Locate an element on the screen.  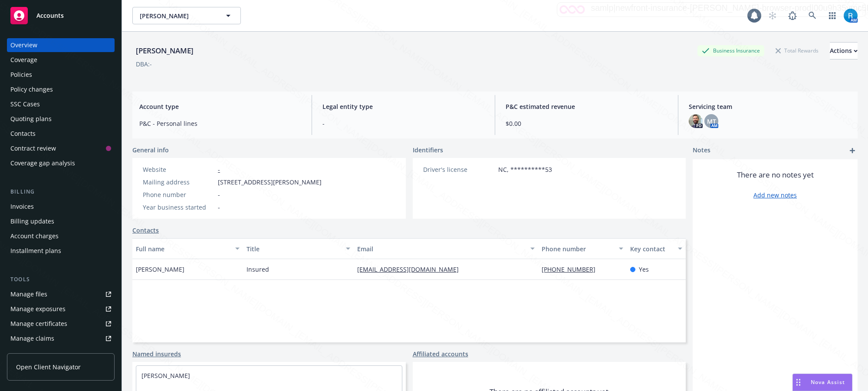
a: Account charges is located at coordinates (61, 236).